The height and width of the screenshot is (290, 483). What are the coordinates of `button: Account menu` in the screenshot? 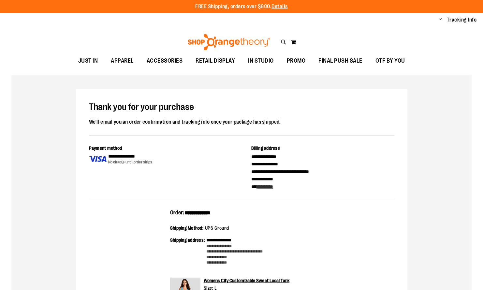 It's located at (441, 20).